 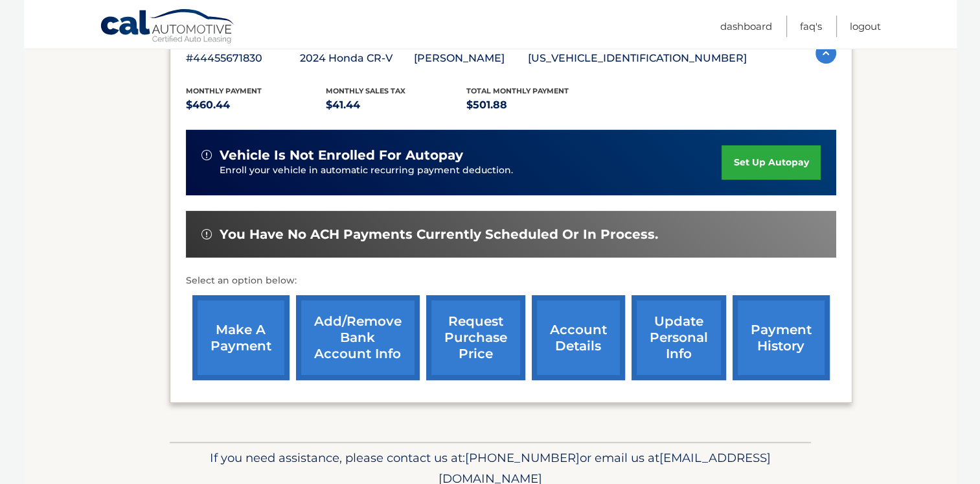 What do you see at coordinates (357, 58) in the screenshot?
I see `p: 2024 Honda CR-V` at bounding box center [357, 58].